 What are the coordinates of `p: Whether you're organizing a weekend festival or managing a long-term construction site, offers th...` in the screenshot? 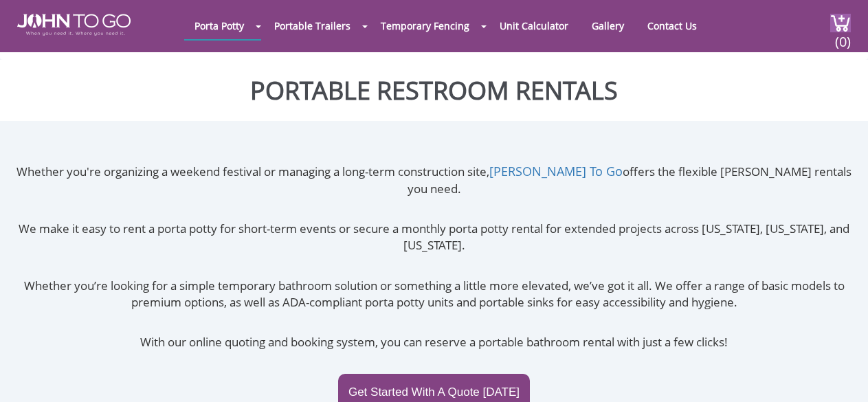 It's located at (434, 180).